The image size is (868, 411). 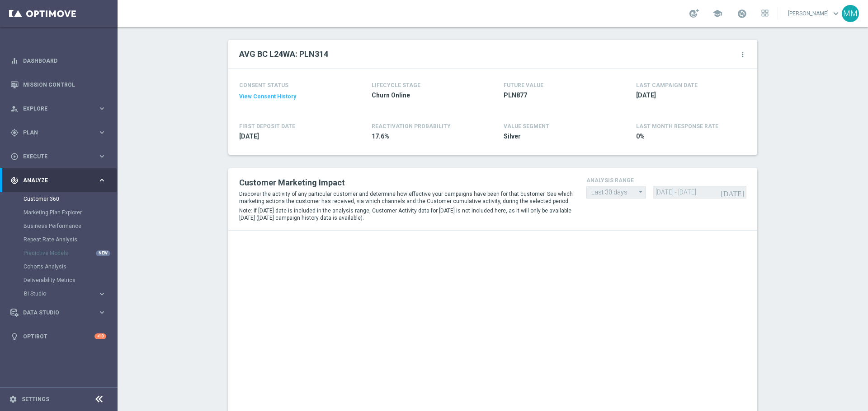 What do you see at coordinates (58, 157) in the screenshot?
I see `div: play_circle_outline Execute keyboard_arrow_right` at bounding box center [58, 157].